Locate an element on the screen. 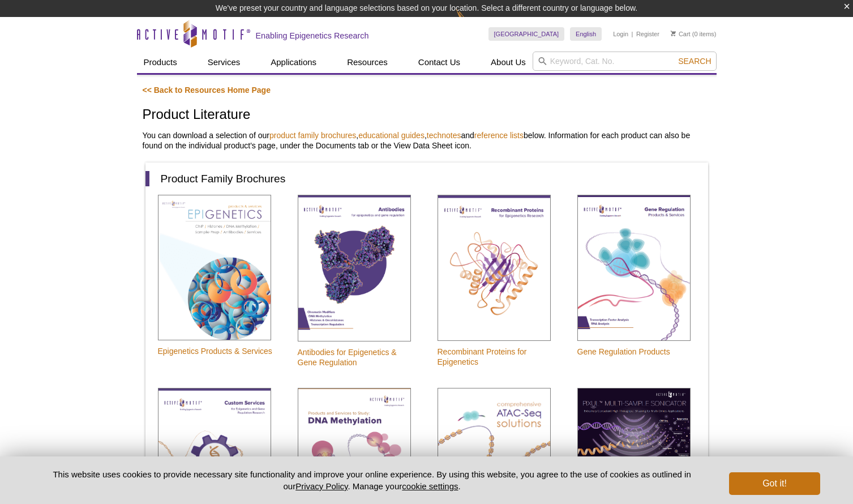 The height and width of the screenshot is (504, 853). a: Login is located at coordinates (621, 34).